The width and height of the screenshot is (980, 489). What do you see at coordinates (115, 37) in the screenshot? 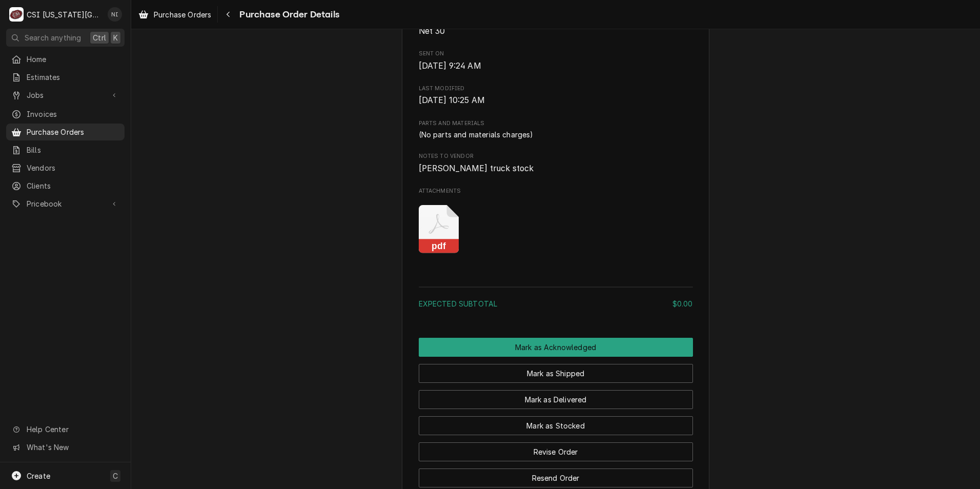
I see `span: K` at bounding box center [115, 37].